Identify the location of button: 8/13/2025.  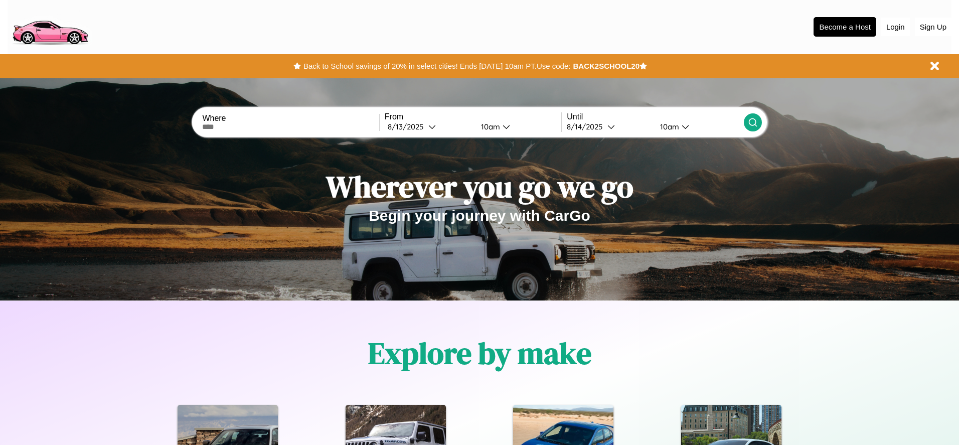
(429, 126).